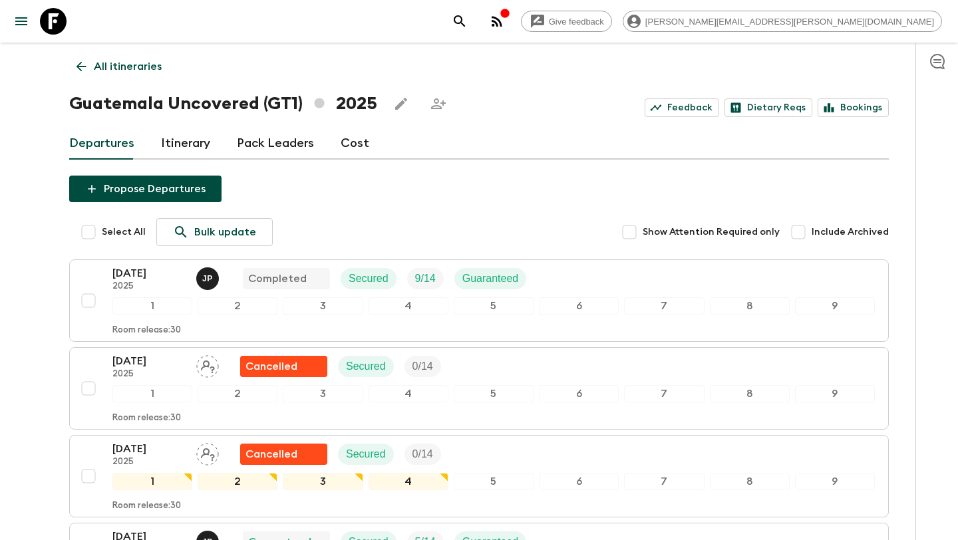 The image size is (958, 540). What do you see at coordinates (853, 108) in the screenshot?
I see `a: Bookings` at bounding box center [853, 108].